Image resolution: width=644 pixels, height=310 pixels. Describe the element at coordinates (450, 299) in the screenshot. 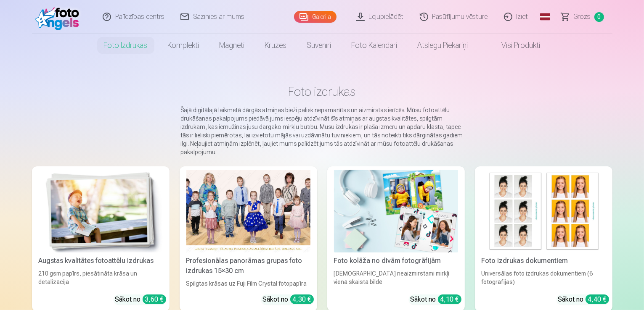

I see `div: 4,10 €` at that location.